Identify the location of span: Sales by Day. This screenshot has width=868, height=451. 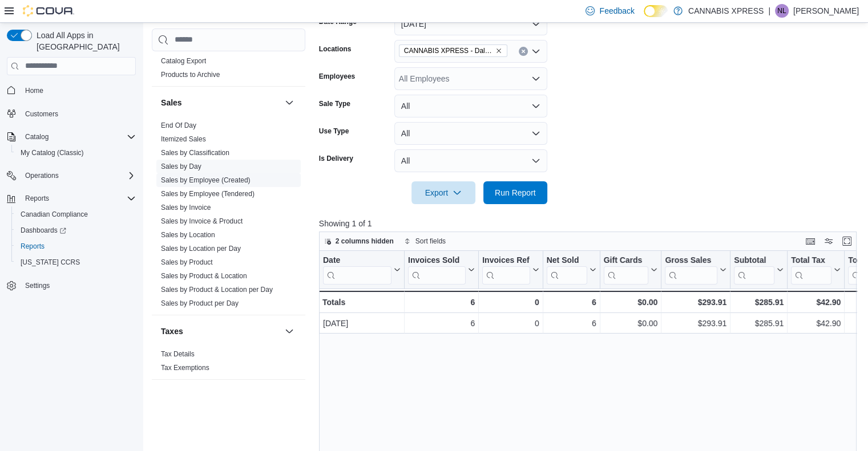
(181, 167).